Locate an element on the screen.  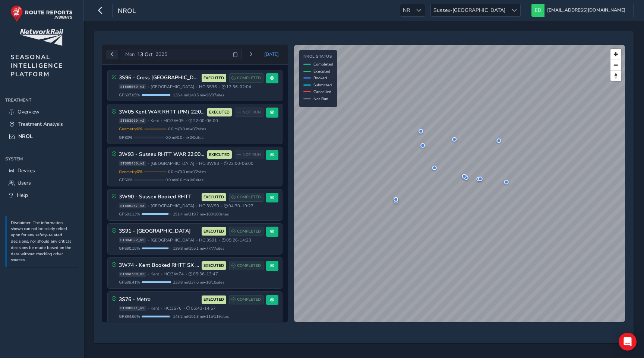
span: ST885257_v3 is located at coordinates (132, 206).